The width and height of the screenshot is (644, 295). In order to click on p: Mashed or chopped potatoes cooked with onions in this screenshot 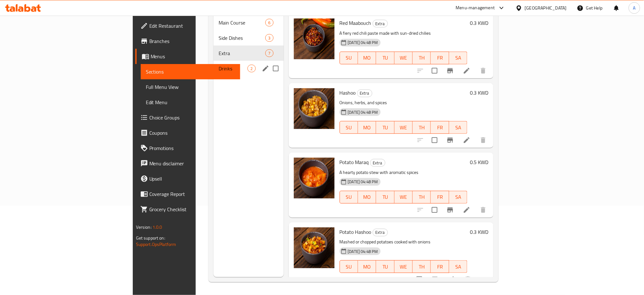, I will do `click(404, 241)`.